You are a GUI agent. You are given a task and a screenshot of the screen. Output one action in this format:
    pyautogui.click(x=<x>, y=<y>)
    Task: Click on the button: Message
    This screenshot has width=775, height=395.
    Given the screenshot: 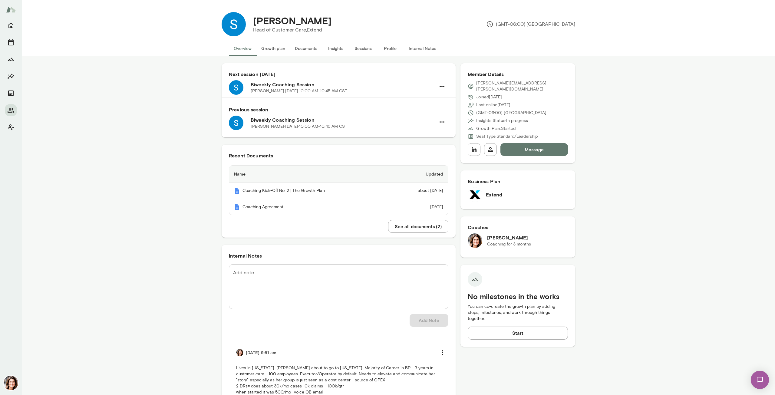 What is the action you would take?
    pyautogui.click(x=534, y=150)
    